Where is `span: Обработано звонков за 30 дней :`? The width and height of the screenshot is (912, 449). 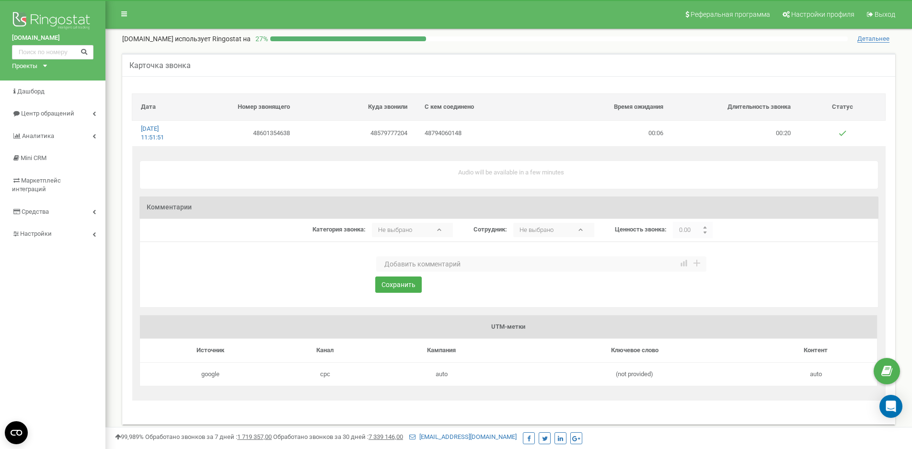
span: Обработано звонков за 30 дней : is located at coordinates (338, 437).